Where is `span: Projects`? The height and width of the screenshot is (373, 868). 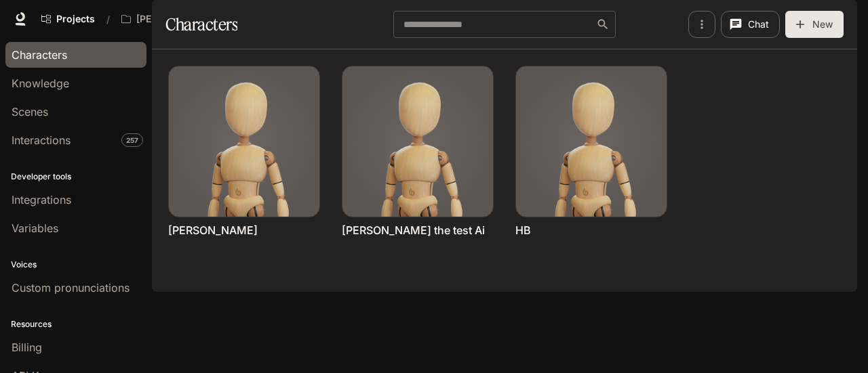 span: Projects is located at coordinates (75, 19).